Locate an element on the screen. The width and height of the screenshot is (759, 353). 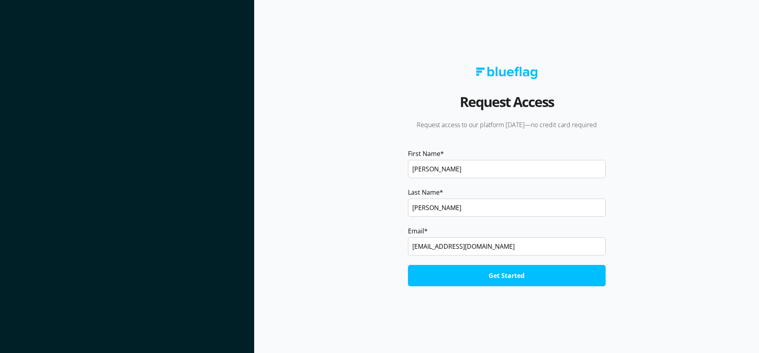
img: Blue Flag logo is located at coordinates (507, 73).